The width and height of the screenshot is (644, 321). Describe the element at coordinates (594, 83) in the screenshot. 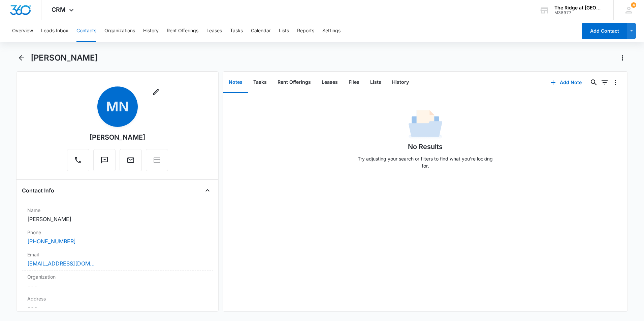

I see `button: Search...` at that location.